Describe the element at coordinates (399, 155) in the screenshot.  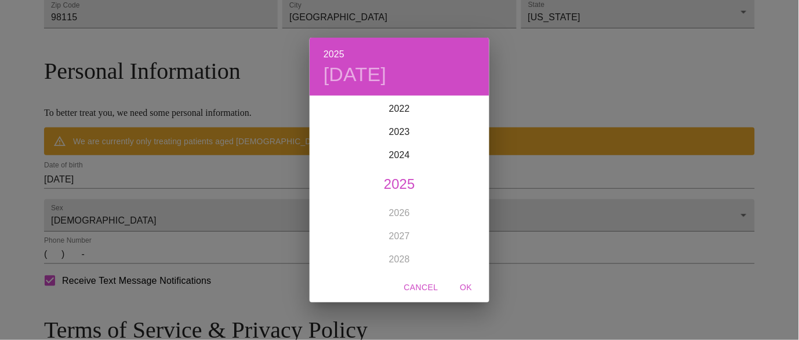
I see `div: 2024` at that location.